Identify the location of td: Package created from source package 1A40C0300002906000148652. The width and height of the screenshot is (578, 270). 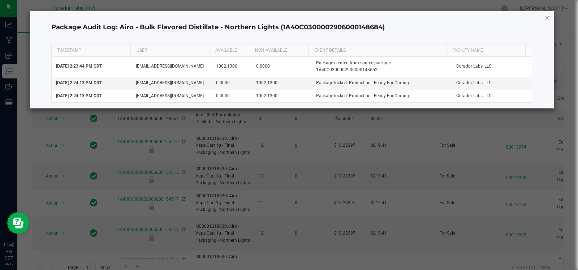
(382, 66).